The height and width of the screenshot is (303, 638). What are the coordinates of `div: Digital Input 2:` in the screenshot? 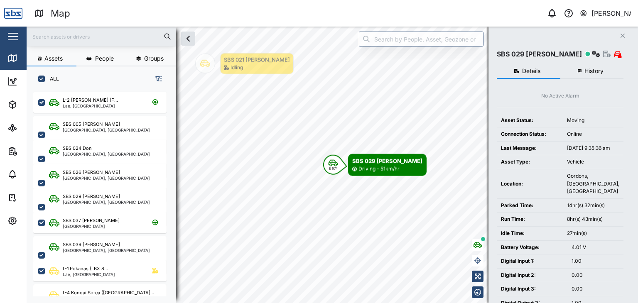 It's located at (532, 275).